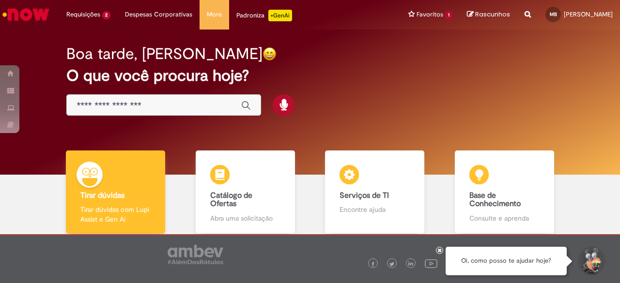  What do you see at coordinates (431, 264) in the screenshot?
I see `img: logo_footer_youtube.png` at bounding box center [431, 264].